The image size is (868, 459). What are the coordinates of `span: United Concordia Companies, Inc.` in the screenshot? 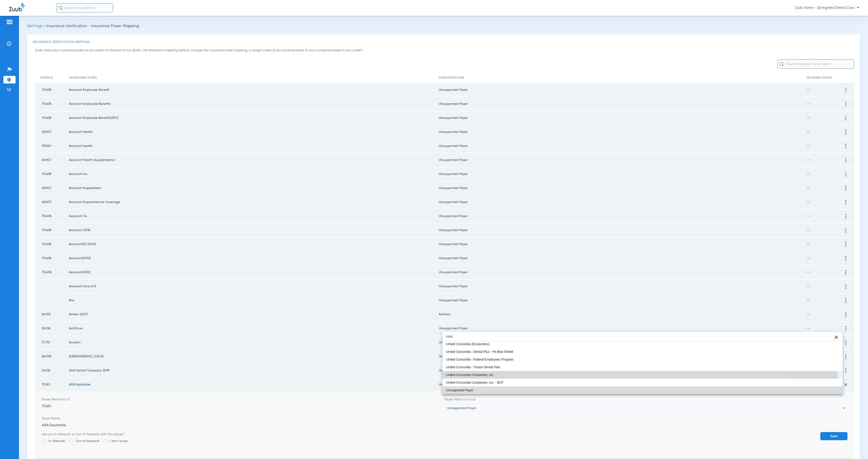 It's located at (470, 374).